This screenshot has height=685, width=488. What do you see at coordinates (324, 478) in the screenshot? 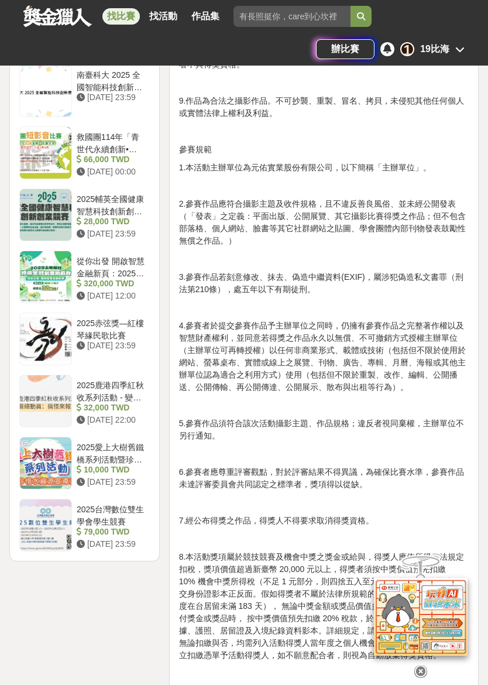
I see `p: 6.參賽者應尊重評審觀點，對於評審結果不得異議，為確保比賽水準，參賽作品未達評審委員會共同認定之標準者，獎項得以從缺。` at bounding box center [324, 478].